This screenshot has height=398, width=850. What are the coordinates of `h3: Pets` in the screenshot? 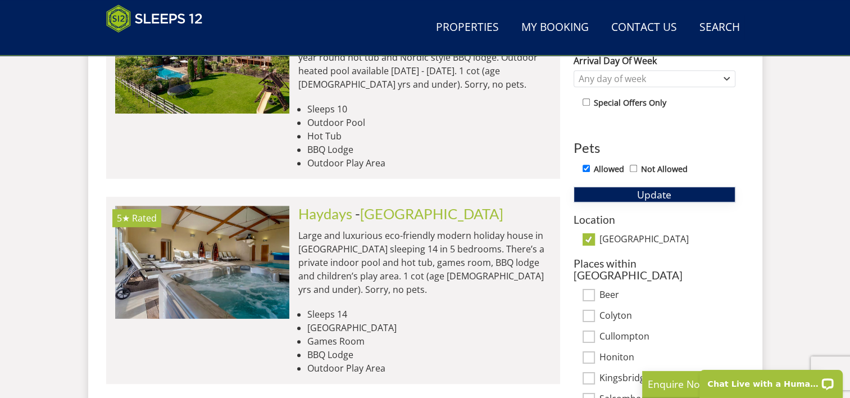 It's located at (655, 148).